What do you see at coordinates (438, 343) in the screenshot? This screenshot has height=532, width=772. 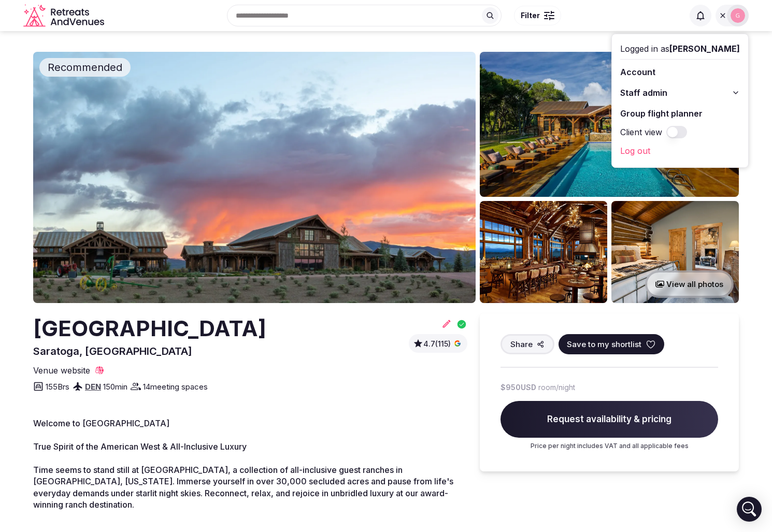 I see `button: 4.7(115)` at bounding box center [438, 343].